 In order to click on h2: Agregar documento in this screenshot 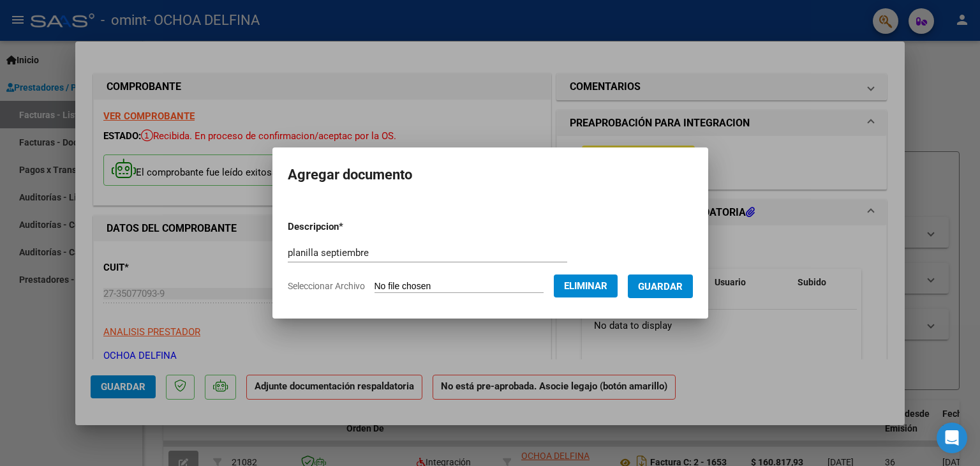, I will do `click(490, 175)`.